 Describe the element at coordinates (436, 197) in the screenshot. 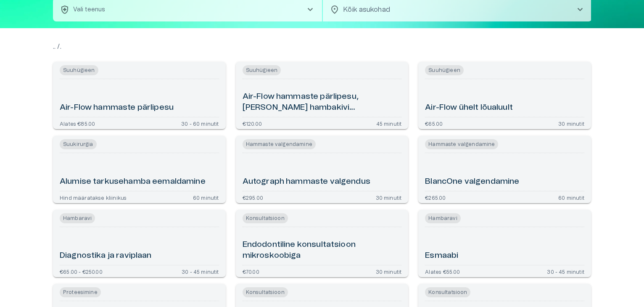

I see `p: €265.00` at that location.